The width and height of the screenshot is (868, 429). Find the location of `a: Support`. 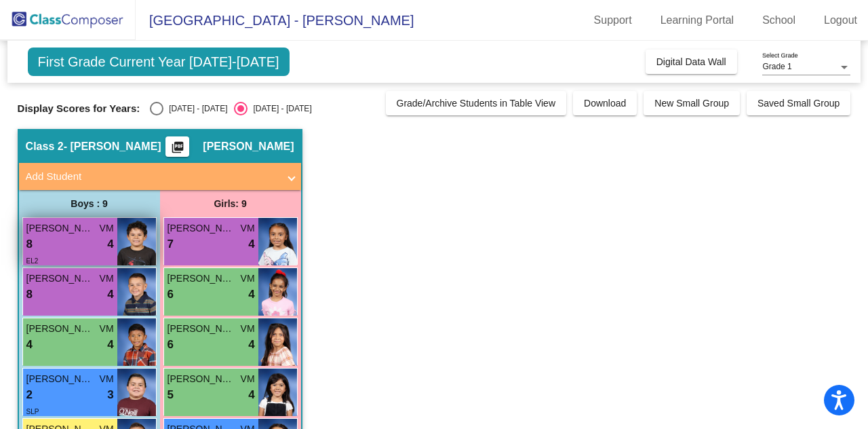

a: Support is located at coordinates (614, 20).